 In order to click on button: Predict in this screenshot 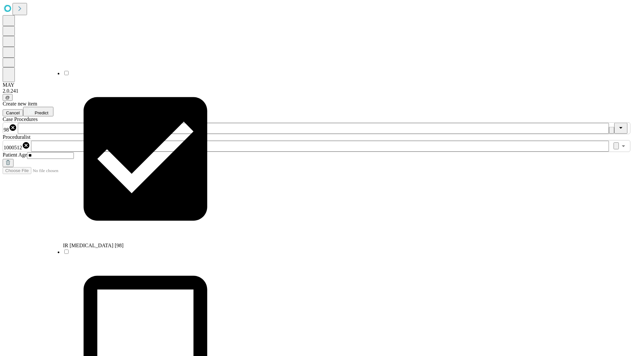, I will do `click(38, 111)`.